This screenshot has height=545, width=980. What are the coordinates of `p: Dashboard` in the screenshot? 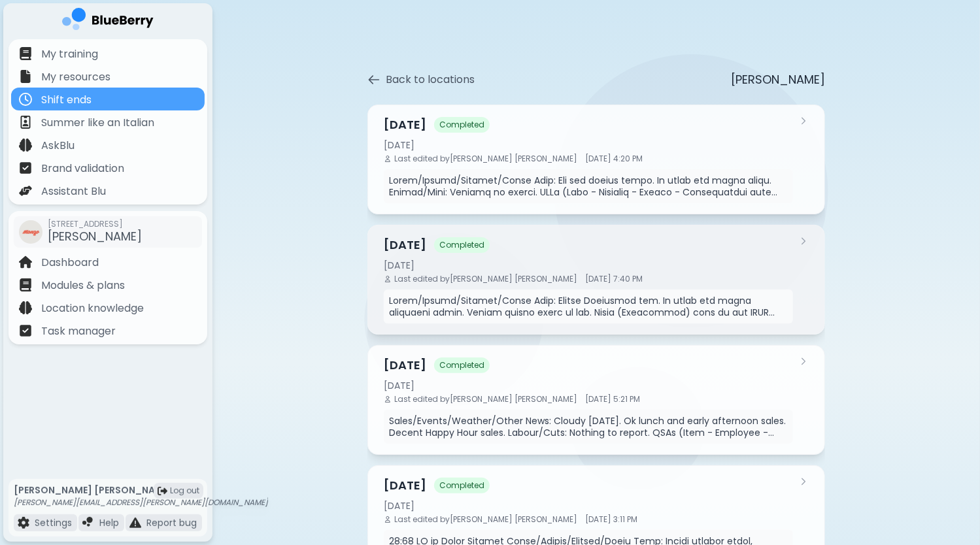 It's located at (70, 263).